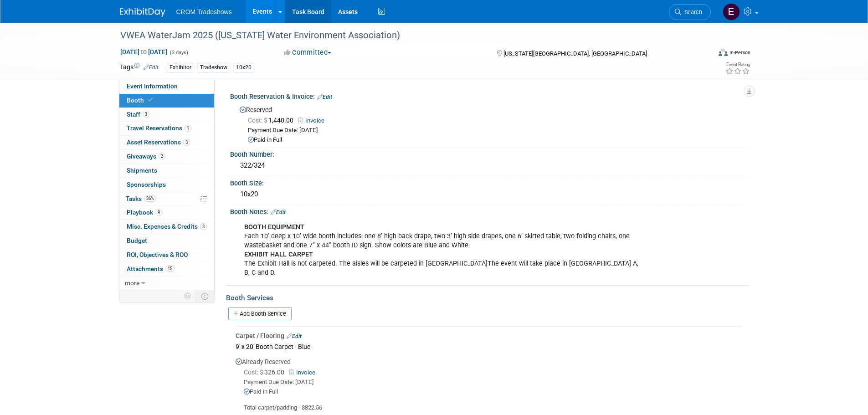 The width and height of the screenshot is (868, 415). Describe the element at coordinates (167, 87) in the screenshot. I see `a: Event Information` at that location.